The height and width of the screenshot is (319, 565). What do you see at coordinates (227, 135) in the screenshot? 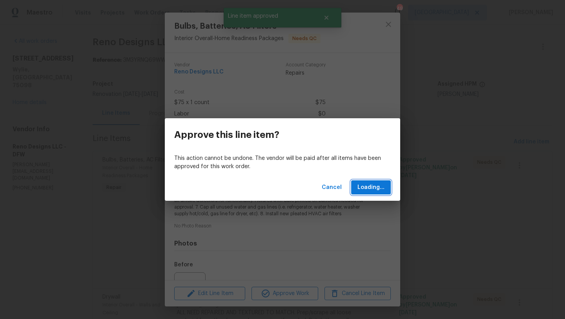
I see `h3: Approve this line item?` at bounding box center [227, 135].